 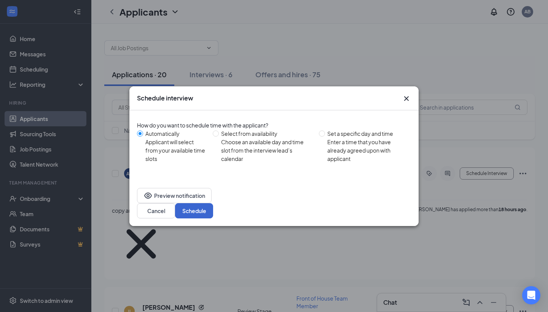 I want to click on div: Set a specific day and time, so click(x=366, y=134).